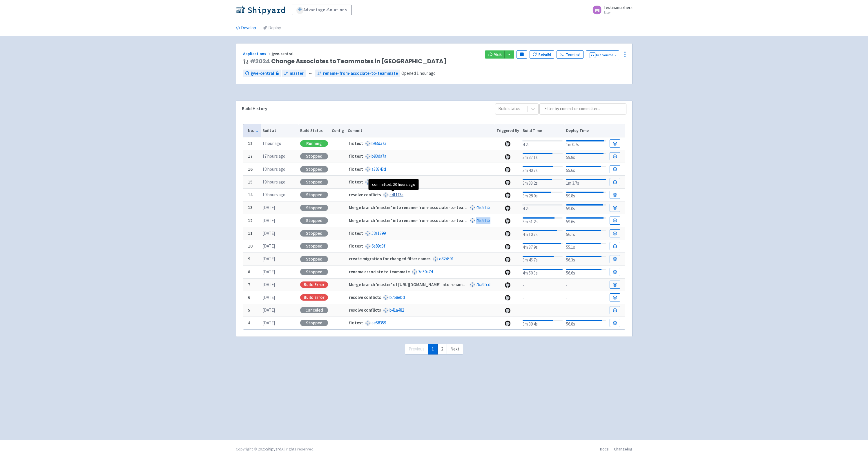 The height and width of the screenshot is (458, 868). What do you see at coordinates (582, 109) in the screenshot?
I see `input: Filter by commit or committer...` at bounding box center [582, 109].